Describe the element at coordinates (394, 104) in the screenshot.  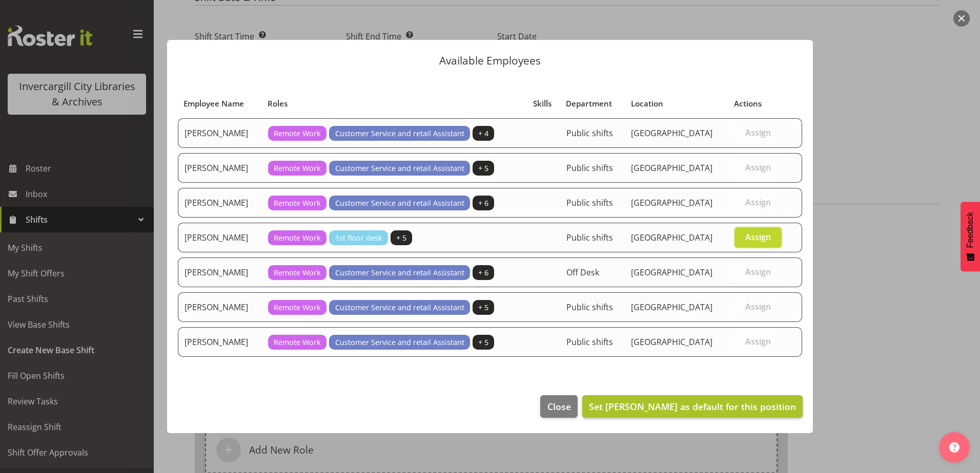
I see `div: Roles` at that location.